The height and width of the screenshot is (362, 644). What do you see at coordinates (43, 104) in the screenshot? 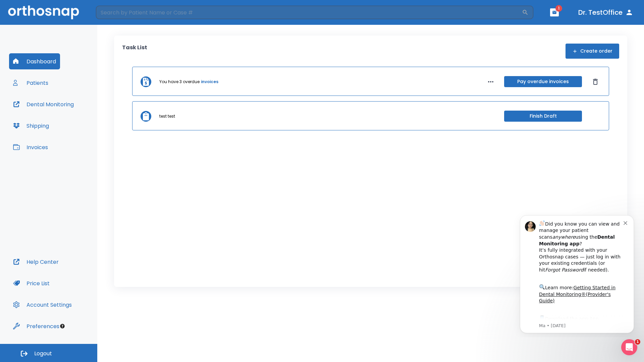
I see `a: Dental Monitoring` at bounding box center [43, 104].